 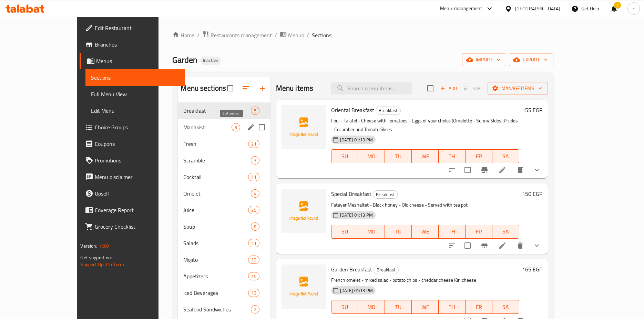 What do you see at coordinates (224, 260) in the screenshot?
I see `div: Mojito12` at bounding box center [224, 260].